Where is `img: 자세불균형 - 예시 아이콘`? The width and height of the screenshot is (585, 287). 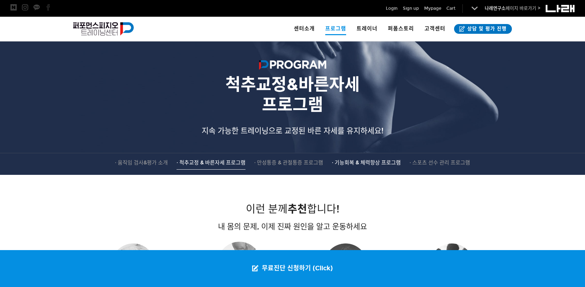 img: 자세불균형 - 예시 아이콘 is located at coordinates (346, 265).